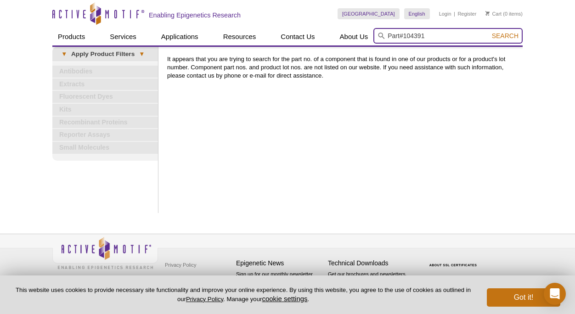 This screenshot has height=314, width=575. What do you see at coordinates (105, 97) in the screenshot?
I see `a: Fluorescent Dyes` at bounding box center [105, 97].